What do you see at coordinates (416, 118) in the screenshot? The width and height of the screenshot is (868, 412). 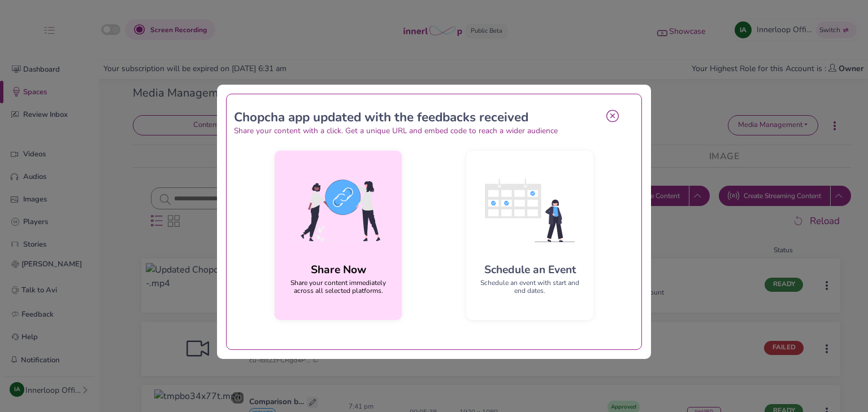 I see `h2: Chopcha app updated with the feedbacks received` at bounding box center [416, 118].